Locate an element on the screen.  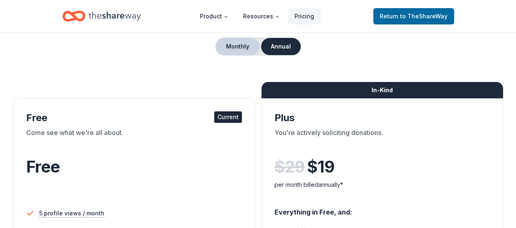
div: Current is located at coordinates (228, 117).